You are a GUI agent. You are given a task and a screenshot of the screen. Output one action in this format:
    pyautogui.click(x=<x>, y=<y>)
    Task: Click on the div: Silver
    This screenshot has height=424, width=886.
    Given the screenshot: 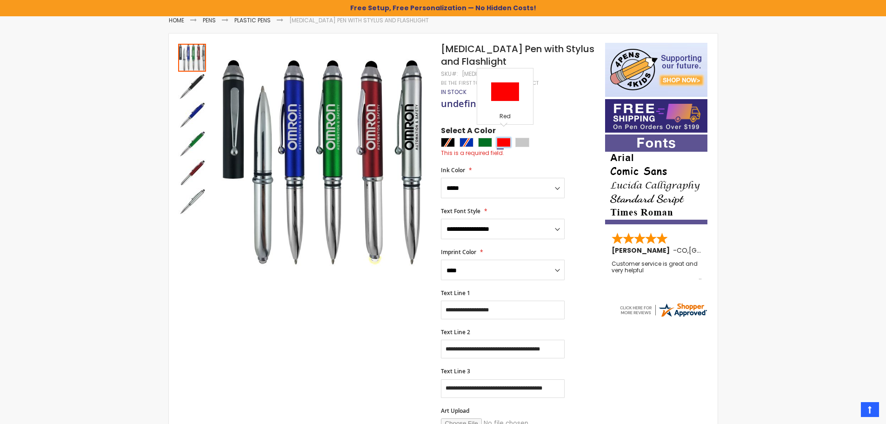 What is the action you would take?
    pyautogui.click(x=523, y=142)
    